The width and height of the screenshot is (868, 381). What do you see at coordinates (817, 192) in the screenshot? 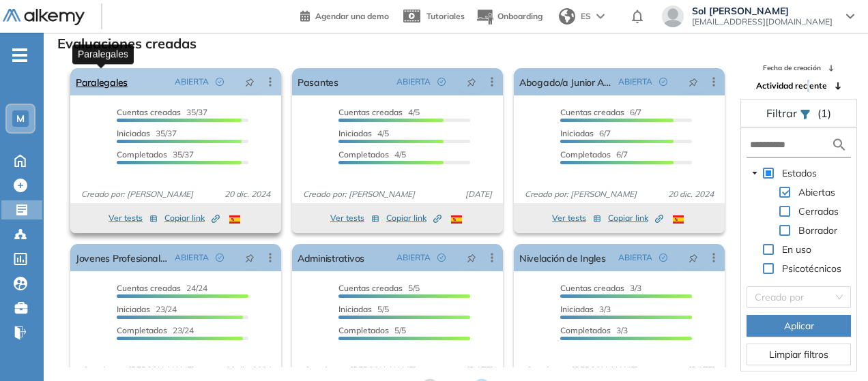
I see `span: Abiertas` at bounding box center [817, 192].